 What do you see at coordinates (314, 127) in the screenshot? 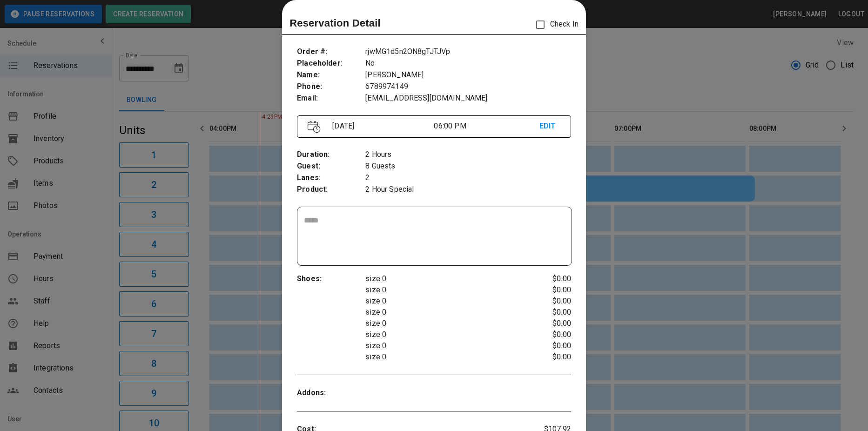
I see `img: Vector` at bounding box center [314, 127].